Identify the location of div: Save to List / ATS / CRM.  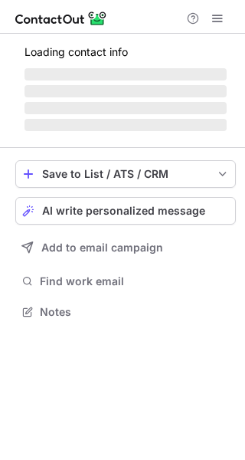
(126, 174).